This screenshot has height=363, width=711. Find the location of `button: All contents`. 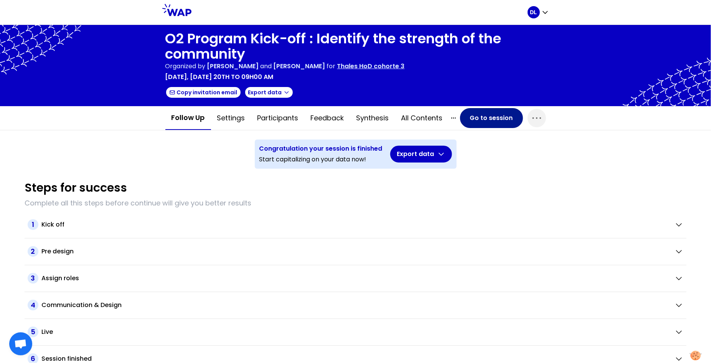

button: All contents is located at coordinates (422, 118).